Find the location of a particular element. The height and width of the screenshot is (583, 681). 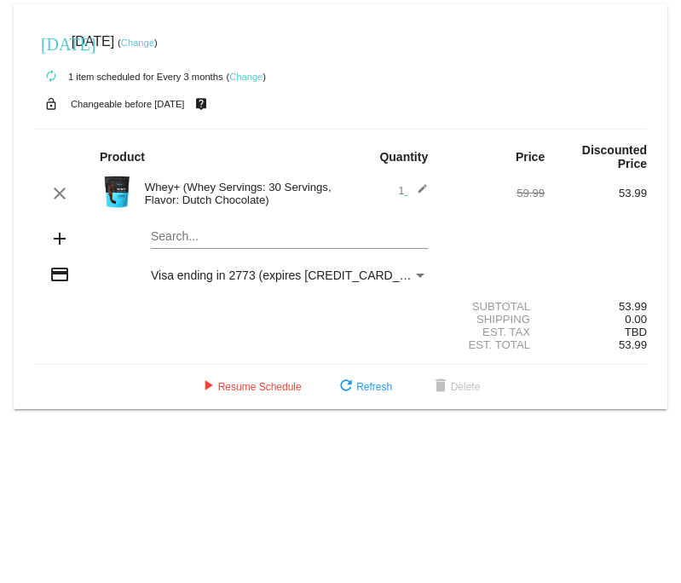

mat-select: Payment Method is located at coordinates (289, 275).